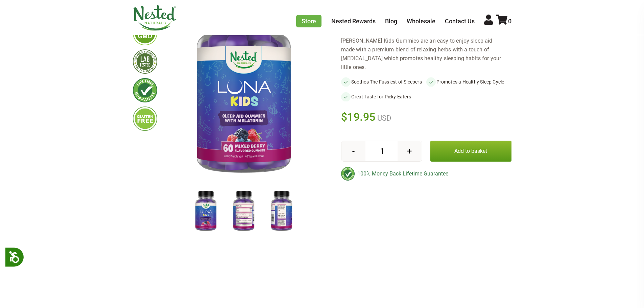 The width and height of the screenshot is (644, 308). I want to click on li: Promotes a Healthy Sleep Cycle, so click(469, 82).